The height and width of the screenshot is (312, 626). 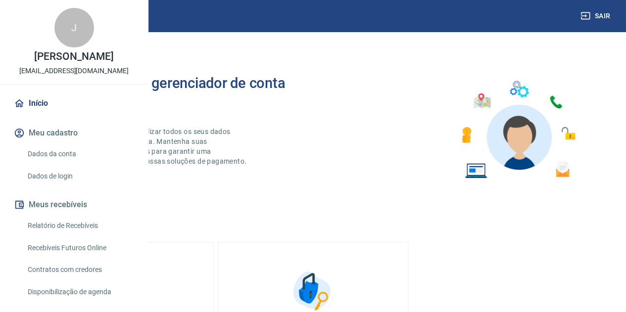 What do you see at coordinates (80, 292) in the screenshot?
I see `a: Disponibilização de agenda` at bounding box center [80, 292].